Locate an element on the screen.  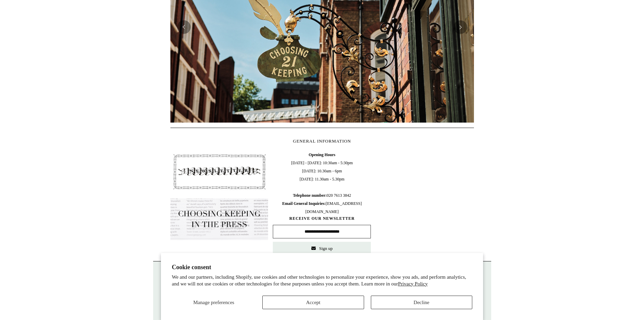
button: Accept is located at coordinates (313, 302).